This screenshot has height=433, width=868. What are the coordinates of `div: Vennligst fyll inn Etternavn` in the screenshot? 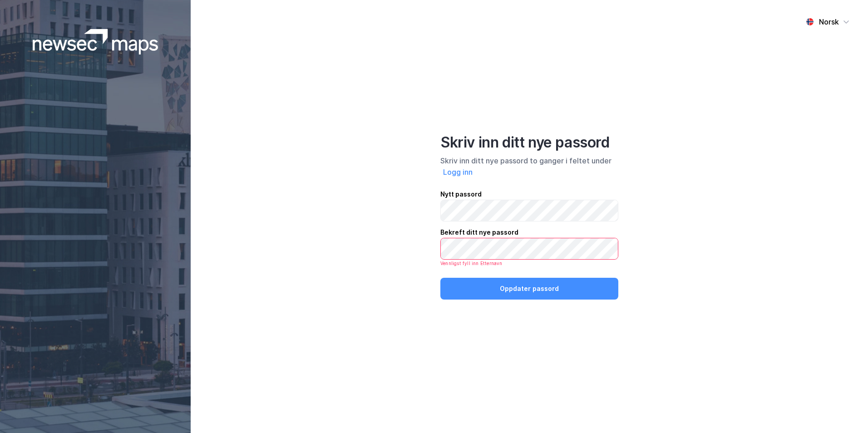 It's located at (529, 264).